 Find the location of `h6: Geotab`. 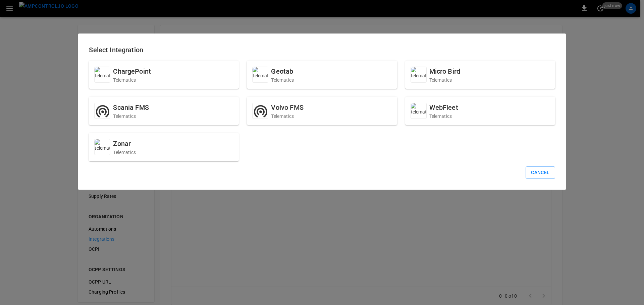

h6: Geotab is located at coordinates (282, 71).